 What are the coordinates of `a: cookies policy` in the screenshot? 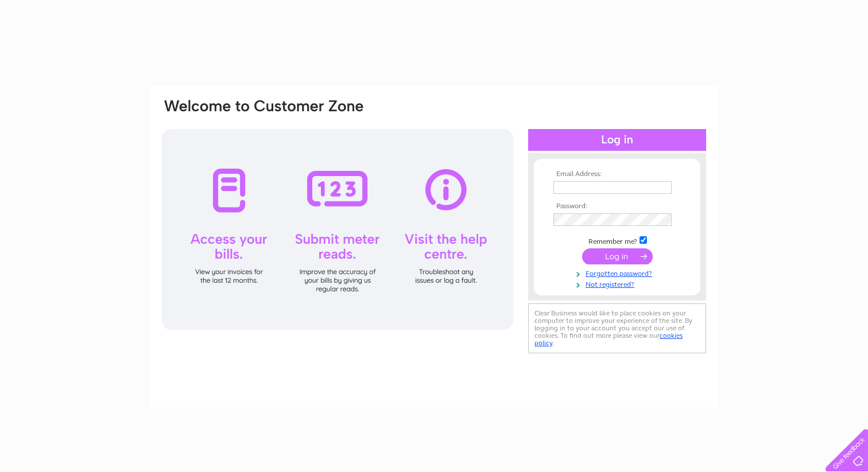 It's located at (608, 339).